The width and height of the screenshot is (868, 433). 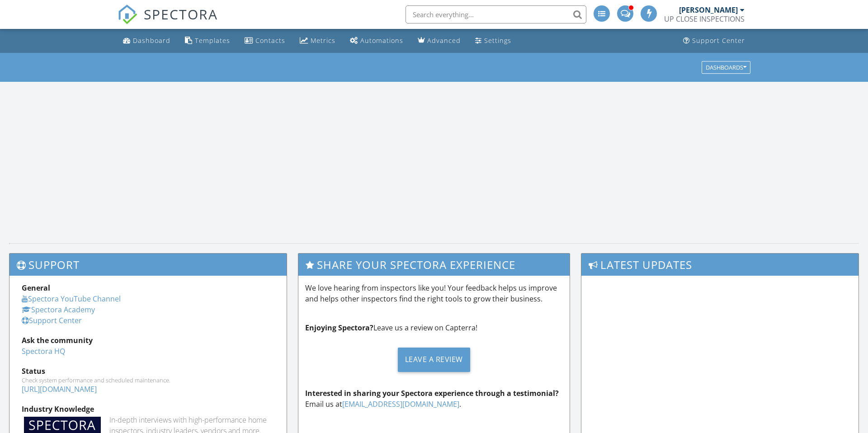 What do you see at coordinates (434, 264) in the screenshot?
I see `h3: Share Your Spectora Experience` at bounding box center [434, 264].